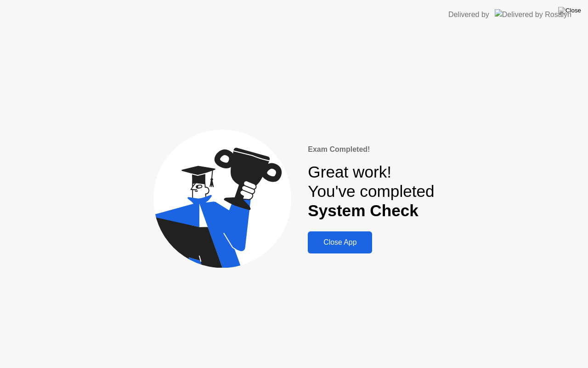 The image size is (588, 368). Describe the element at coordinates (340, 243) in the screenshot. I see `div: Close App` at that location.